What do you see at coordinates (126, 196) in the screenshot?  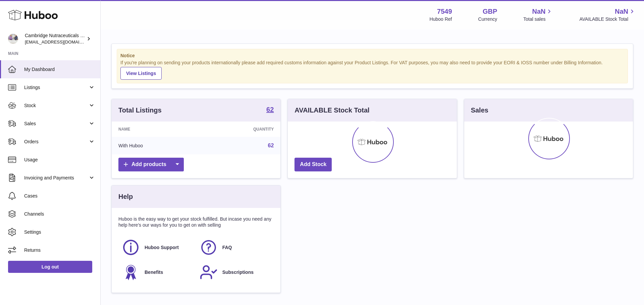 I see `h3: Help` at bounding box center [126, 196].